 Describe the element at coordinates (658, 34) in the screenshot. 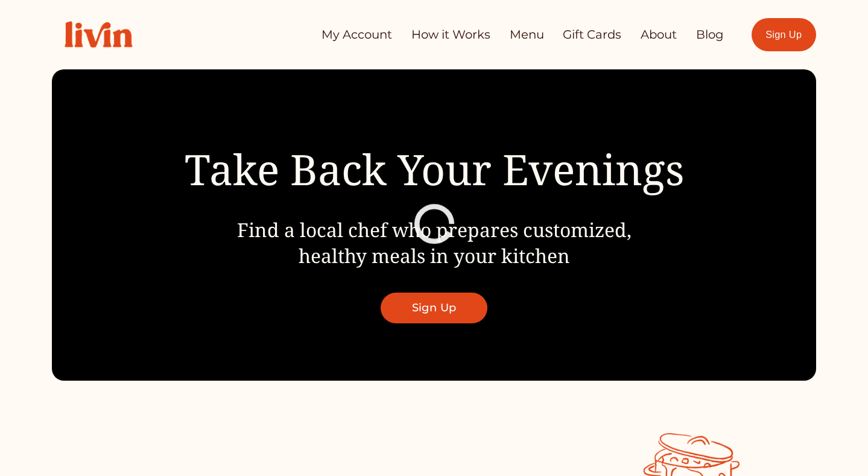

I see `a: About` at that location.